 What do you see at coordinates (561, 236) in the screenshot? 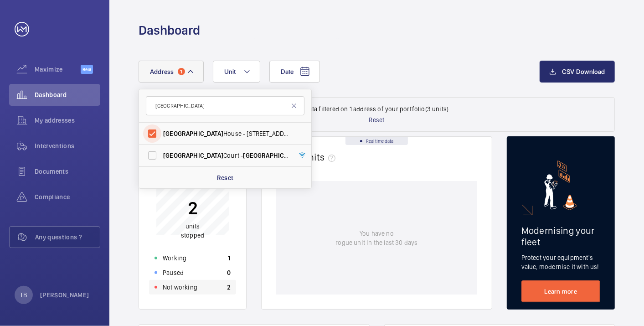
I see `h2: Modernising your fleet` at bounding box center [561, 236].